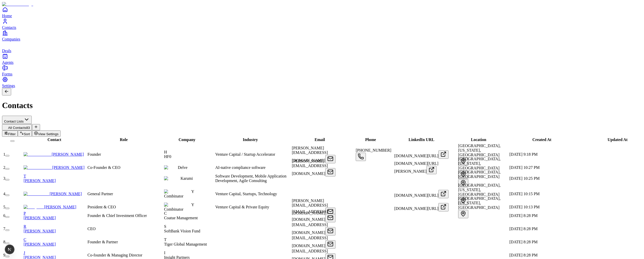  I want to click on img: Garry Tan, so click(34, 207).